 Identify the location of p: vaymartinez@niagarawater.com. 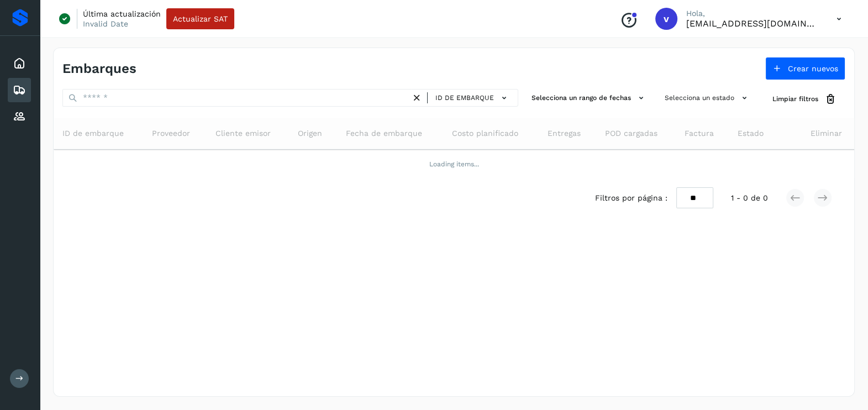
(753, 24).